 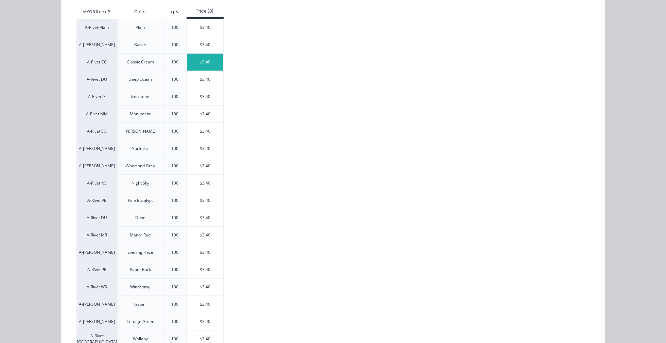 I want to click on div: Monument, so click(x=140, y=114).